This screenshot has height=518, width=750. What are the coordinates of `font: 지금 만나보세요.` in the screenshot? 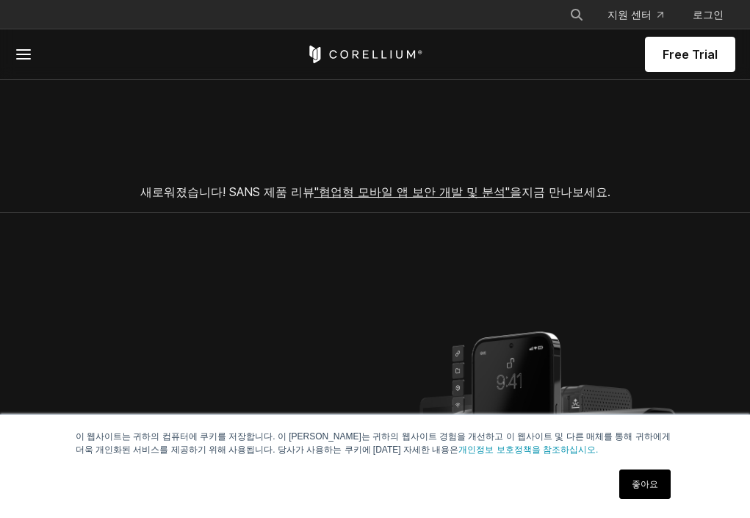 It's located at (566, 192).